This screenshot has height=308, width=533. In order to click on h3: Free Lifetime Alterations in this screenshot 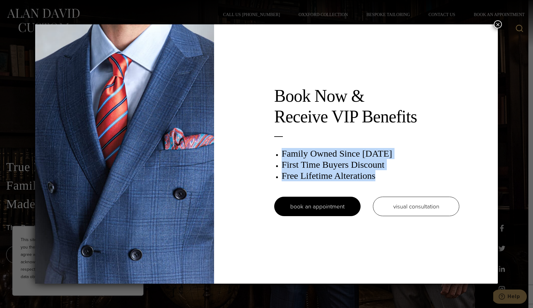, I will do `click(370, 176)`.